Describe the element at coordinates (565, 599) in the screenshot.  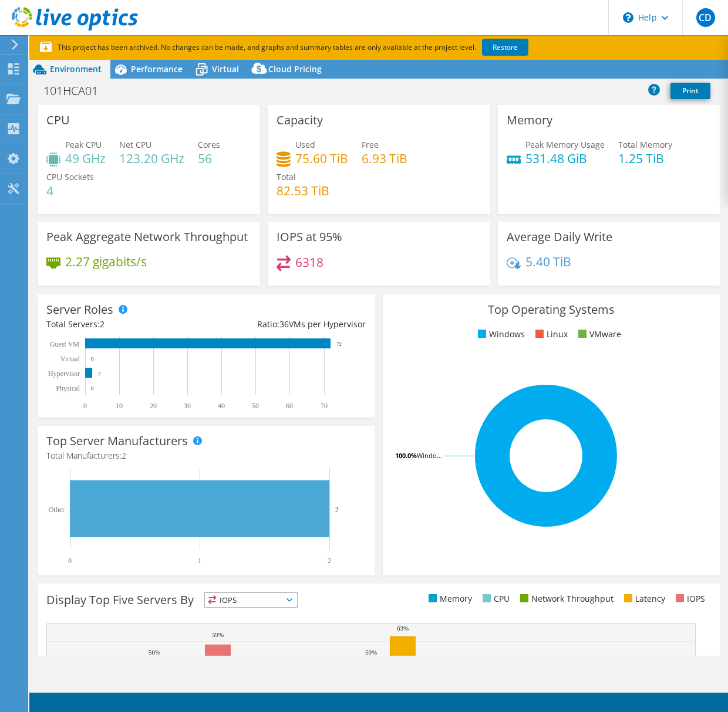
I see `li: Network Throughput` at that location.